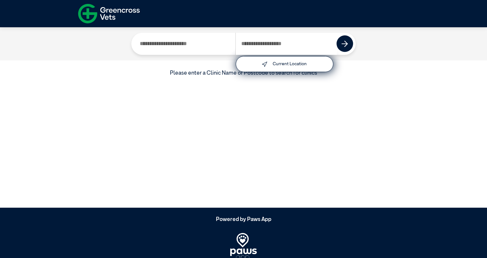 The image size is (487, 258). Describe the element at coordinates (243, 73) in the screenshot. I see `div: Please enter a Clinic Name or Postcode to search for clinics` at that location.